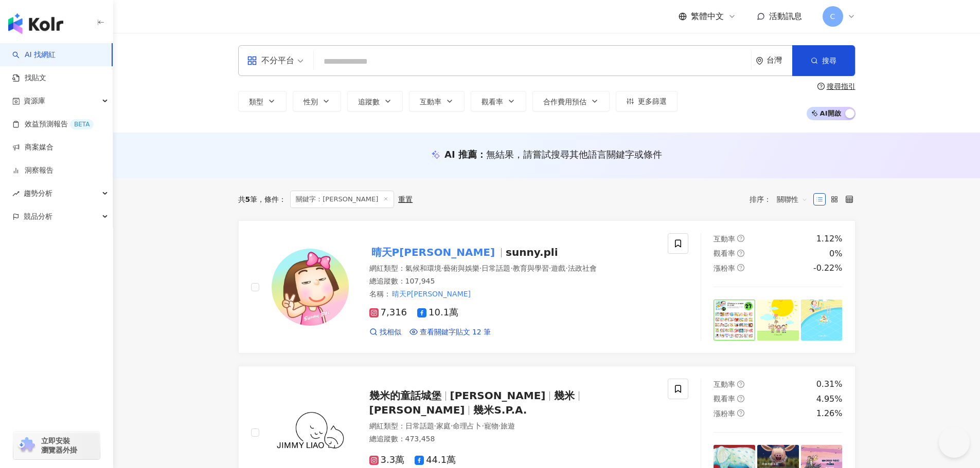  What do you see at coordinates (388, 313) in the screenshot?
I see `span: 7,316` at bounding box center [388, 313].